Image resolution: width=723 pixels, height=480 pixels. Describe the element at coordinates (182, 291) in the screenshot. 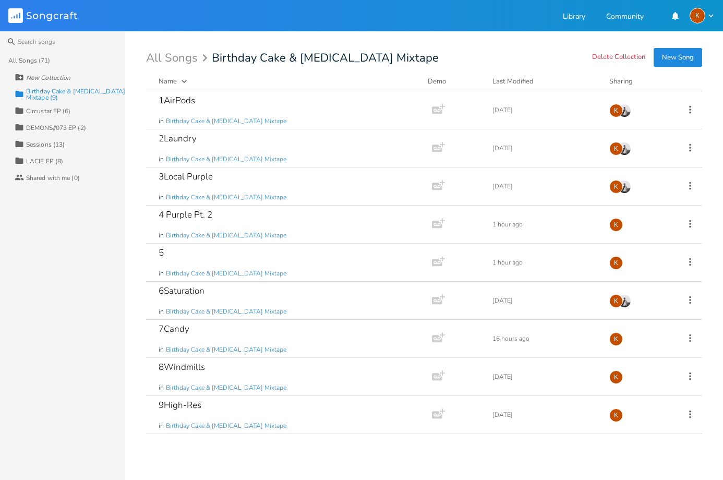

I see `div: 6Saturation` at that location.